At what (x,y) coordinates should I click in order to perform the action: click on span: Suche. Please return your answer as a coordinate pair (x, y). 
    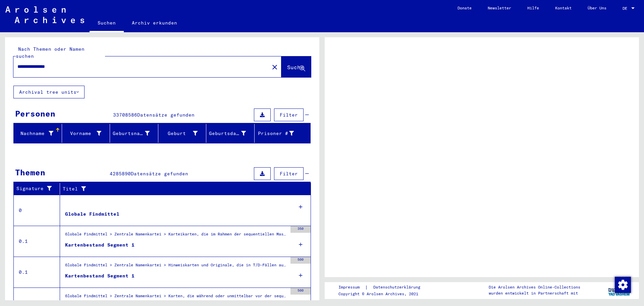
    Looking at the image, I should click on (296, 67).